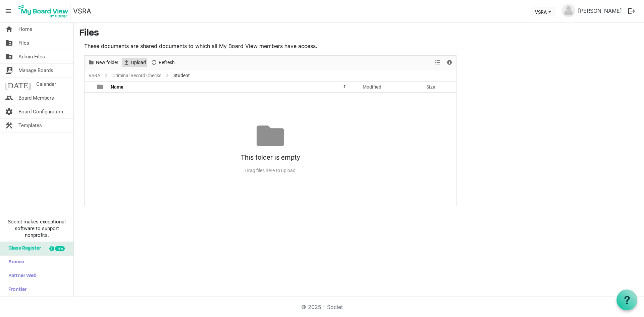 This screenshot has height=317, width=644. What do you see at coordinates (9, 111) in the screenshot?
I see `span: settings` at bounding box center [9, 111].